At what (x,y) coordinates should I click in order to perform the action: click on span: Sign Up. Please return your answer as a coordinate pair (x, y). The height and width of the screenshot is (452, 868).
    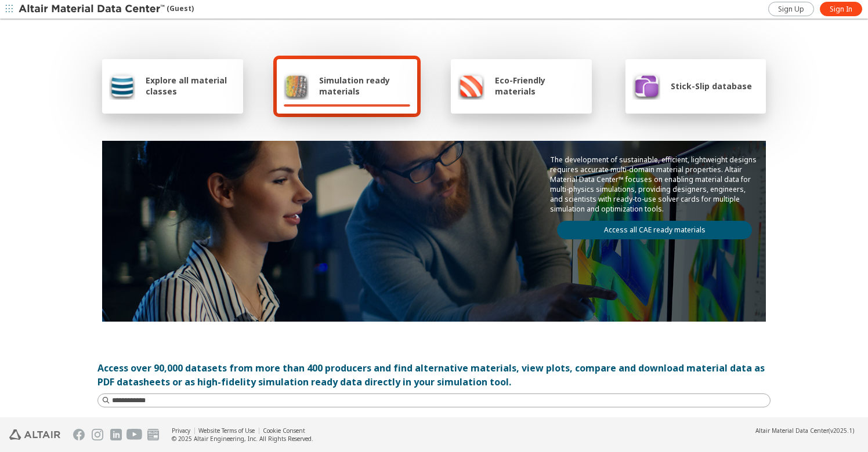
    Looking at the image, I should click on (791, 9).